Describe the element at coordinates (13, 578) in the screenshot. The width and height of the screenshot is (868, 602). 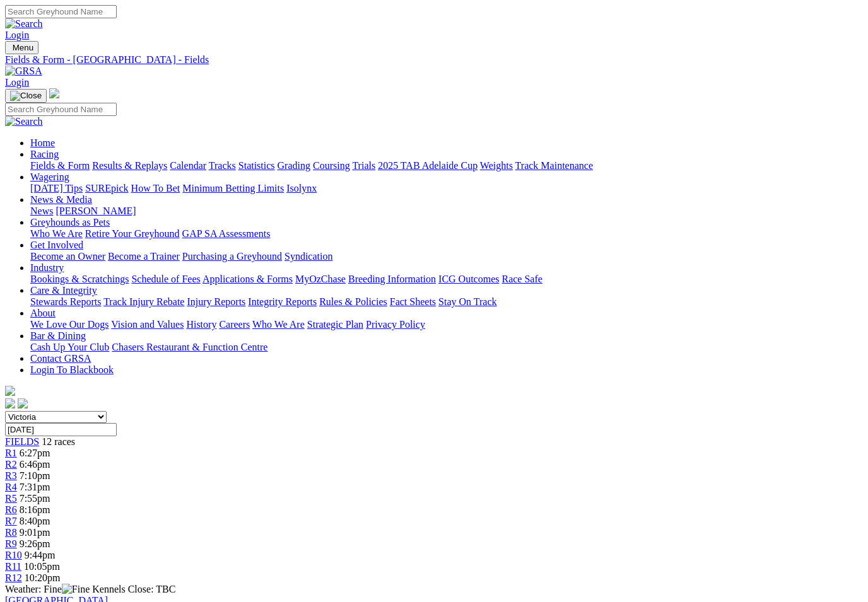
I see `span: R12` at that location.